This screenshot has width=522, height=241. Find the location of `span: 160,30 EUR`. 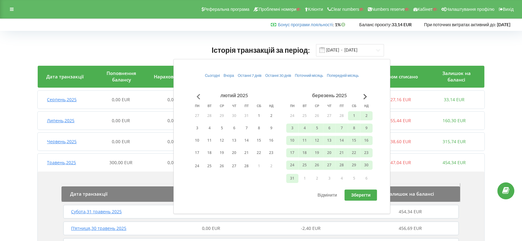

span: 160,30 EUR is located at coordinates (454, 120).